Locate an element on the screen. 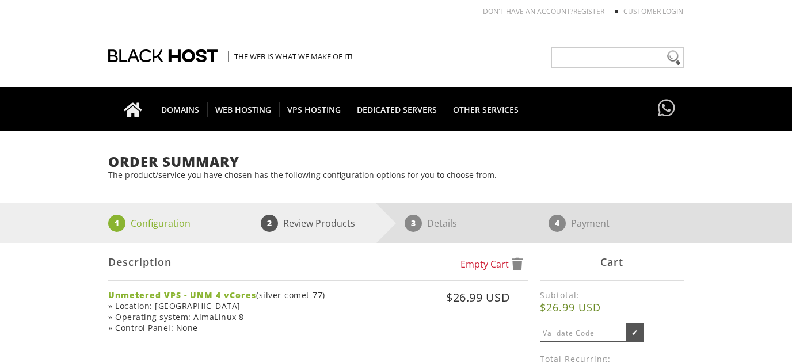 The height and width of the screenshot is (362, 792). p: Payment is located at coordinates (590, 223).